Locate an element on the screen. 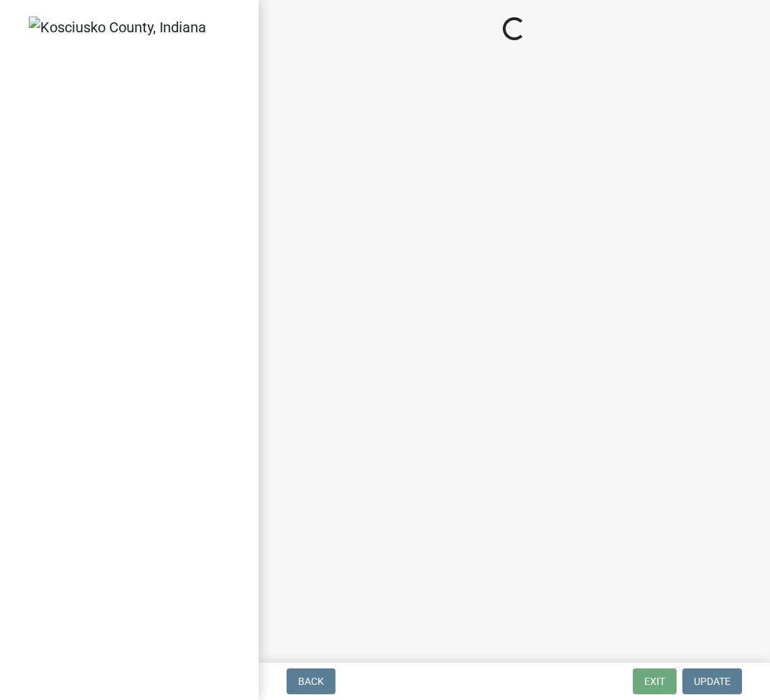  span: Update is located at coordinates (712, 681).